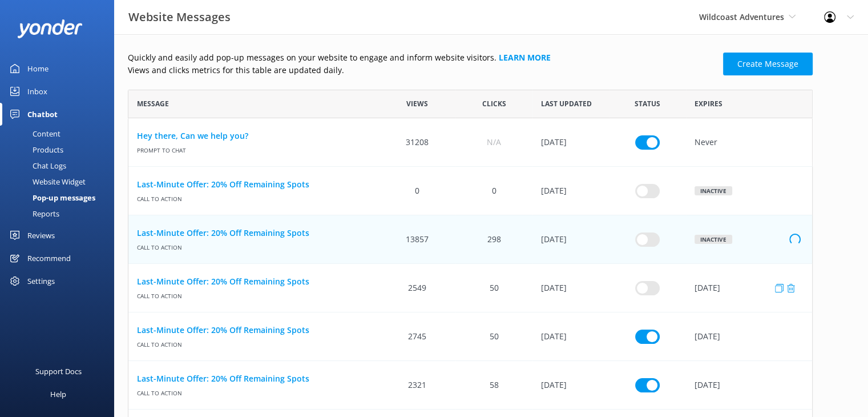  I want to click on span: Status, so click(647, 104).